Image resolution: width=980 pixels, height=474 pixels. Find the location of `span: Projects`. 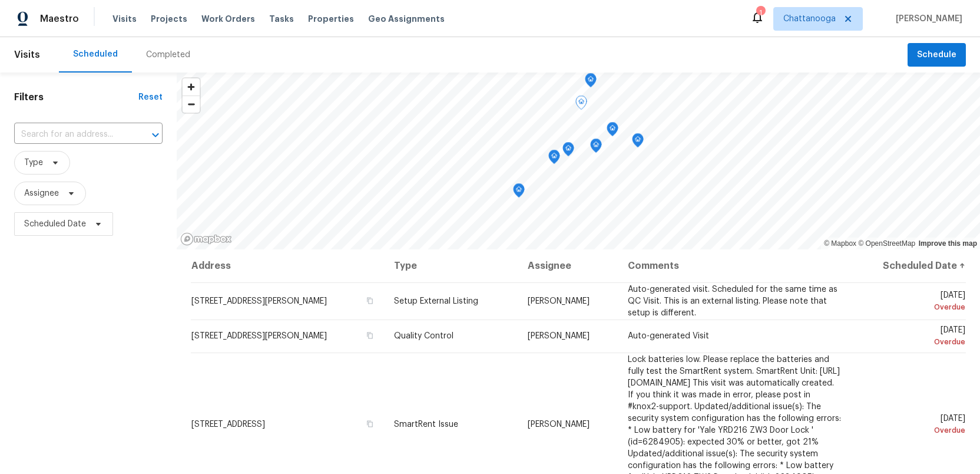

span: Projects is located at coordinates (169, 19).